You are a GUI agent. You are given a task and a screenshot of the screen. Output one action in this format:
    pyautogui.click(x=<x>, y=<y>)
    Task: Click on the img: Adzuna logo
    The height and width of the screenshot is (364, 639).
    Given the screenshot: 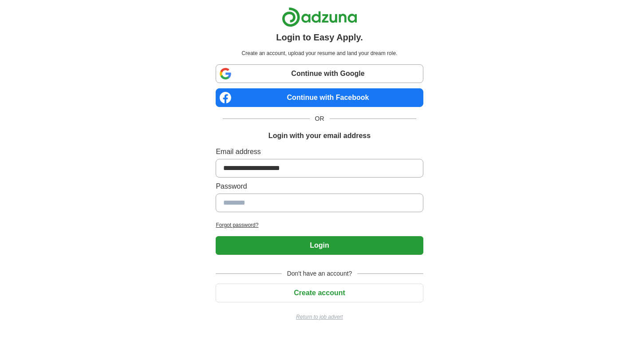 What is the action you would take?
    pyautogui.click(x=320, y=17)
    